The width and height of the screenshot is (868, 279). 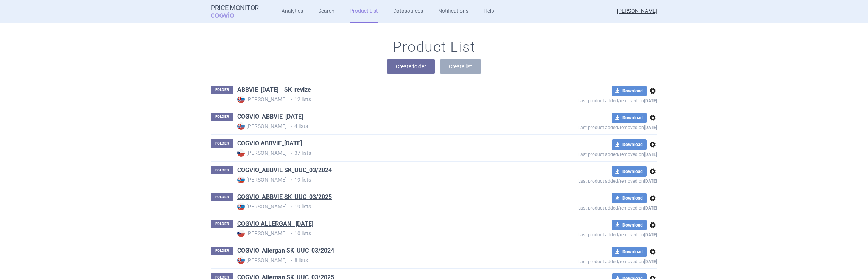 What do you see at coordinates (380, 233) in the screenshot?
I see `p: 10 lists` at bounding box center [380, 233].